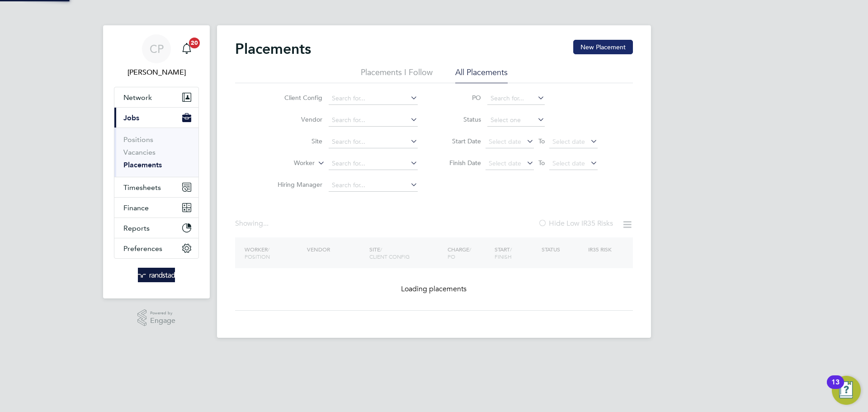 The width and height of the screenshot is (868, 412). What do you see at coordinates (252, 223) in the screenshot?
I see `div: Showing` at bounding box center [252, 223].